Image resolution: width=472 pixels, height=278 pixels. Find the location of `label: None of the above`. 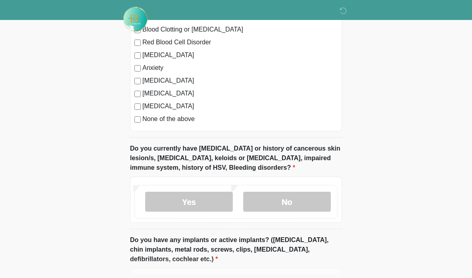

label: None of the above is located at coordinates (240, 119).